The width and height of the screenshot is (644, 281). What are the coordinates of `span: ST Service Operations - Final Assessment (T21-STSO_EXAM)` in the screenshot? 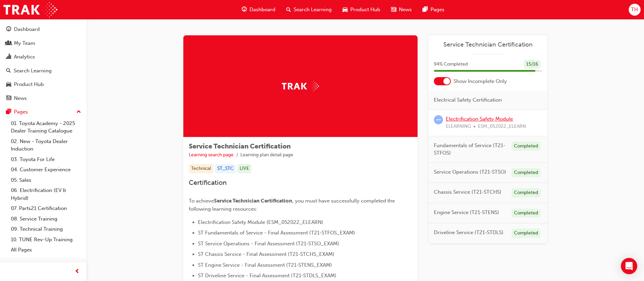 It's located at (269, 243).